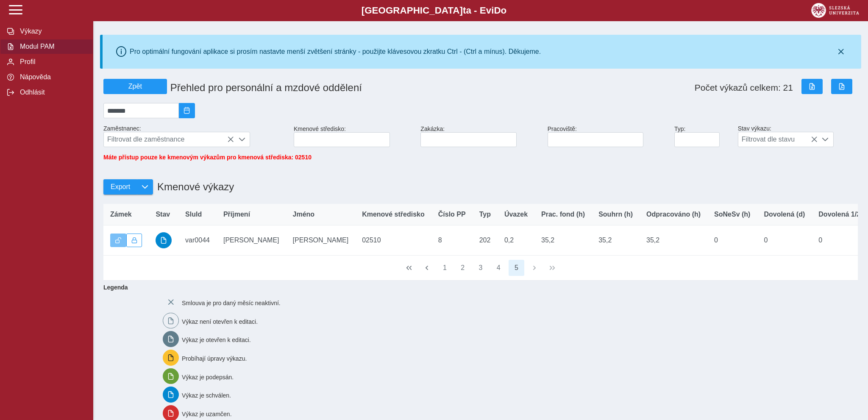 The image size is (868, 420). What do you see at coordinates (463, 268) in the screenshot?
I see `button: 2` at bounding box center [463, 268].